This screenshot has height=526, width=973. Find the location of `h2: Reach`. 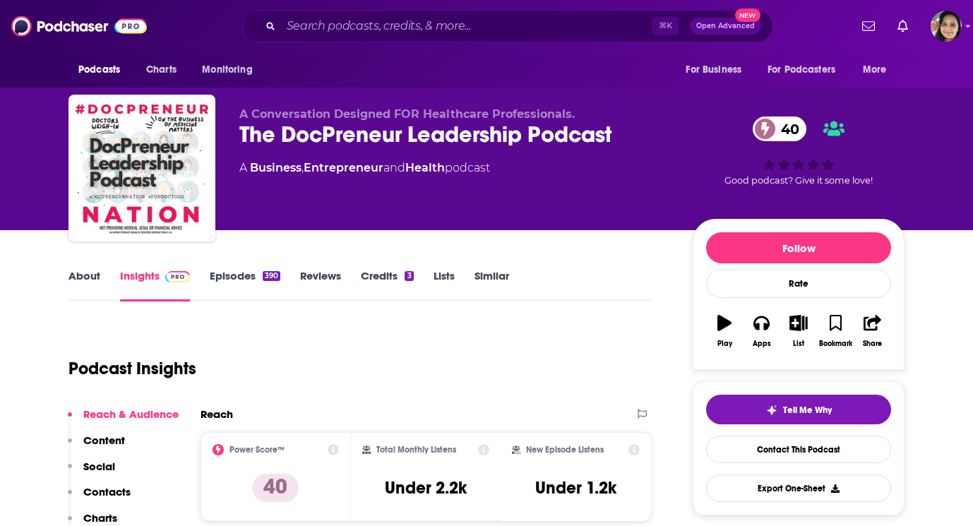

h2: Reach is located at coordinates (217, 414).